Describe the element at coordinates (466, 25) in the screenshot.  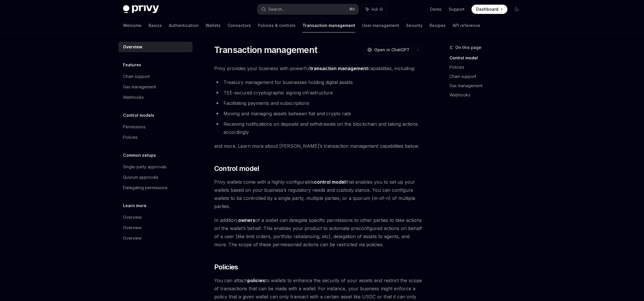
I see `a: API reference` at that location.